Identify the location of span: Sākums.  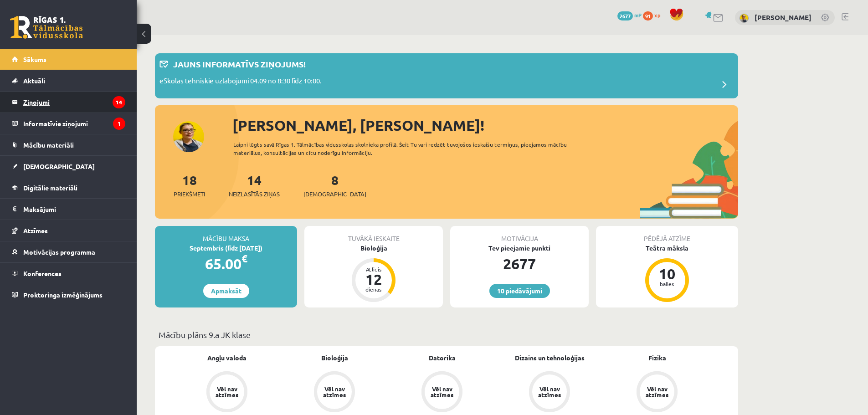
(35, 59).